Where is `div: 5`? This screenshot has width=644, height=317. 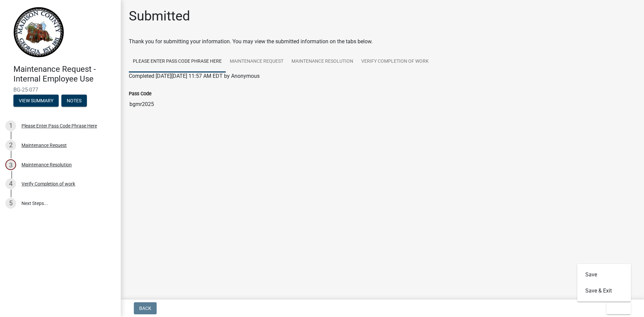 div: 5 is located at coordinates (11, 203).